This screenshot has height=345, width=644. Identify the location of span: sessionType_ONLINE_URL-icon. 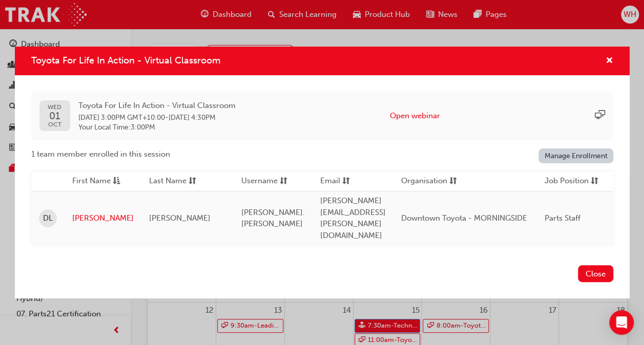
(600, 116).